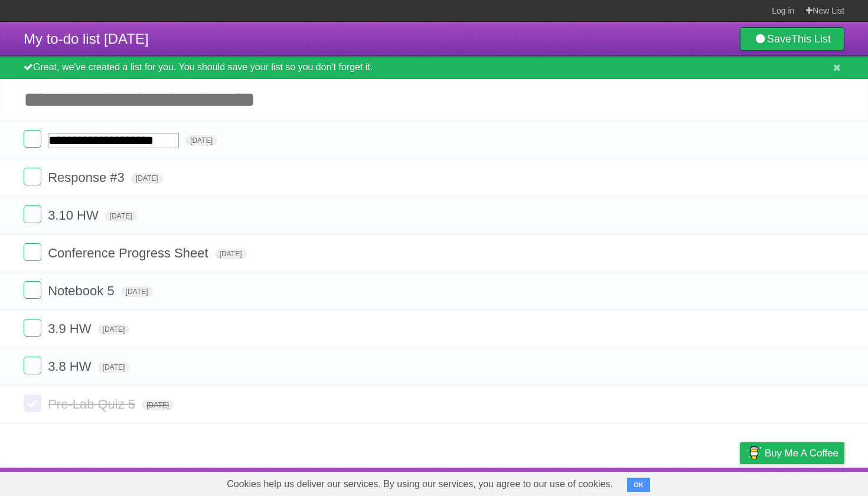  I want to click on a: Privacy, so click(740, 482).